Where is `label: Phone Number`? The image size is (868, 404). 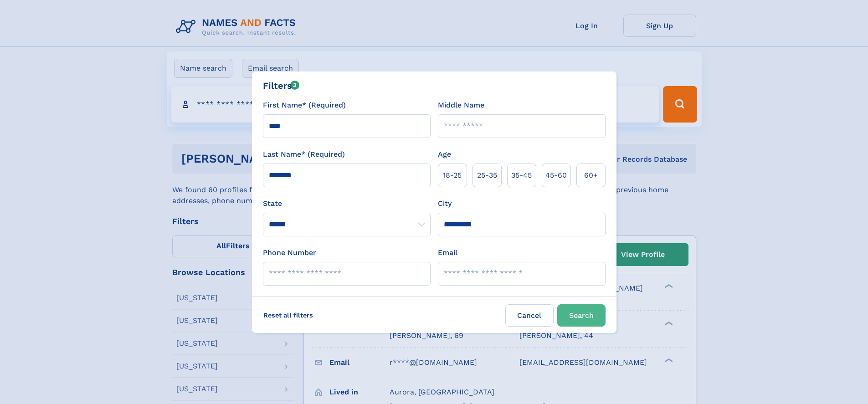 label: Phone Number is located at coordinates (290, 253).